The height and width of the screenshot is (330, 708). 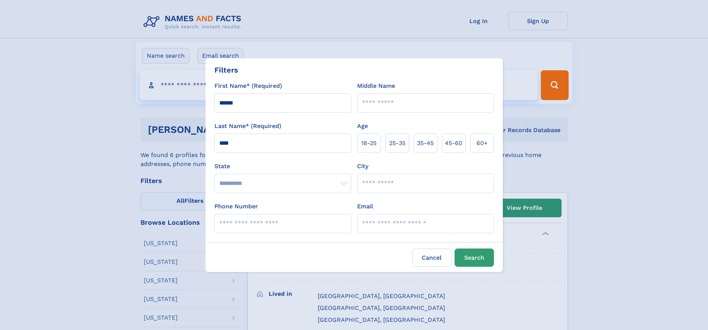 I want to click on label: City, so click(x=363, y=166).